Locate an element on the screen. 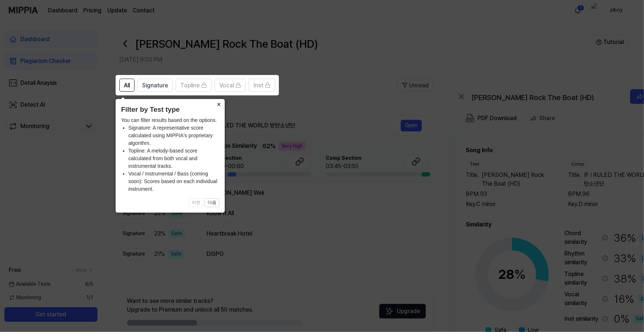 Image resolution: width=644 pixels, height=332 pixels. button: Inst is located at coordinates (262, 85).